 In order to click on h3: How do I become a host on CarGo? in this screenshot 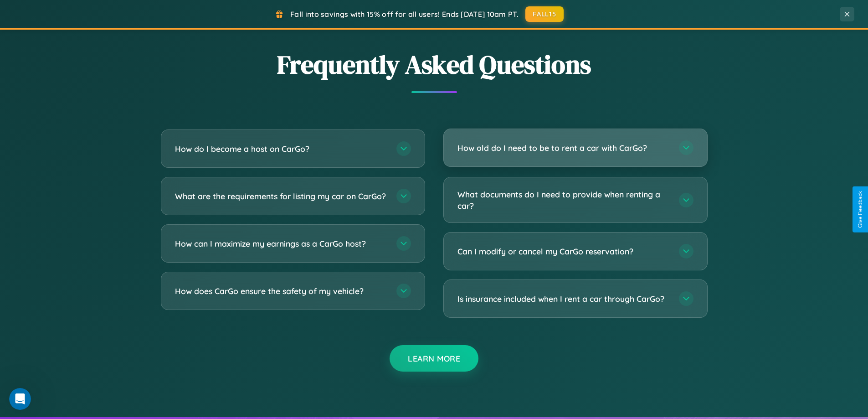, I will do `click(281, 148)`.